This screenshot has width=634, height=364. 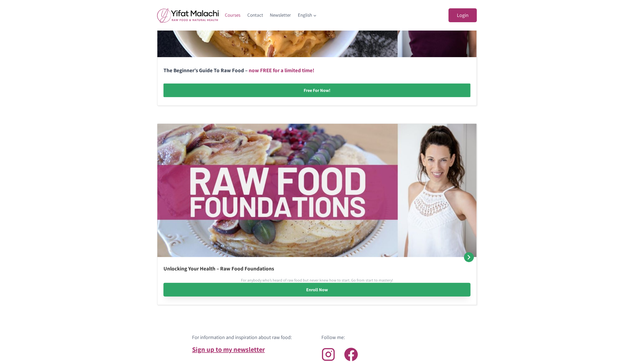 I want to click on button: Child menu of English, so click(x=307, y=16).